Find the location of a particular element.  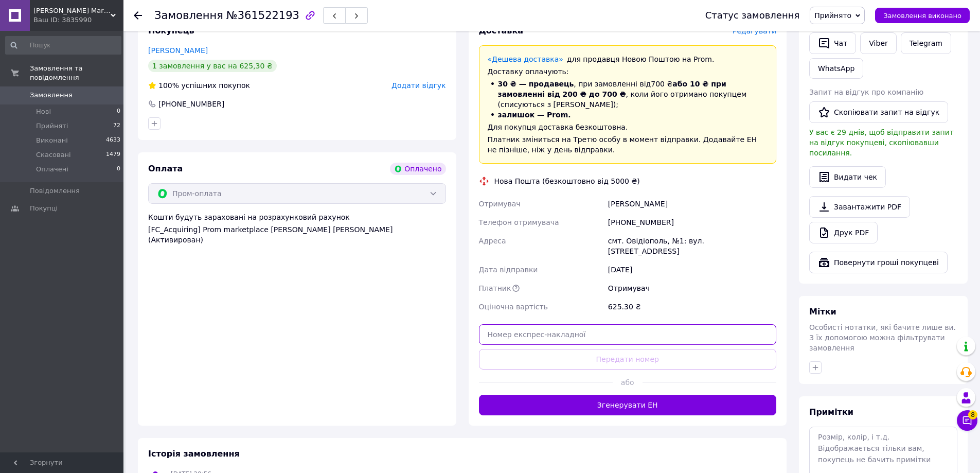

a: WhatsApp is located at coordinates (836, 68).